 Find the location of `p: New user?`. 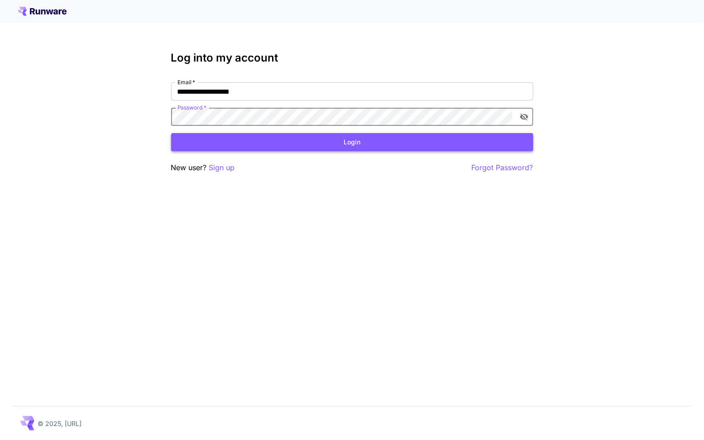

p: New user? is located at coordinates (203, 167).